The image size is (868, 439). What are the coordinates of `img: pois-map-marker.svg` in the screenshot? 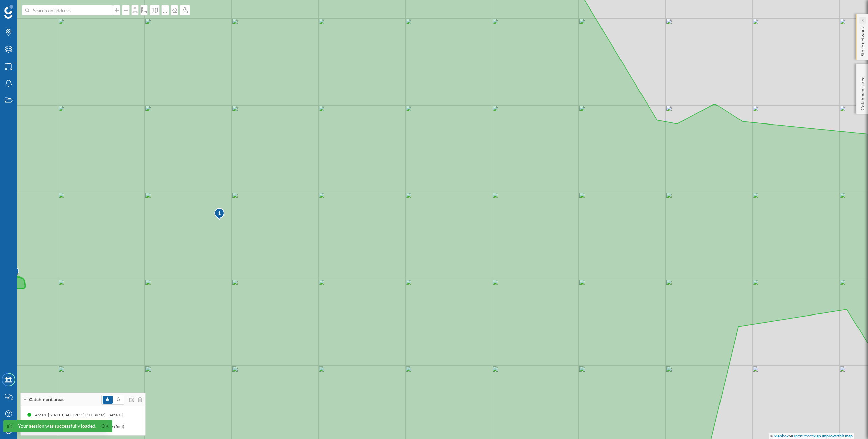 It's located at (220, 214).